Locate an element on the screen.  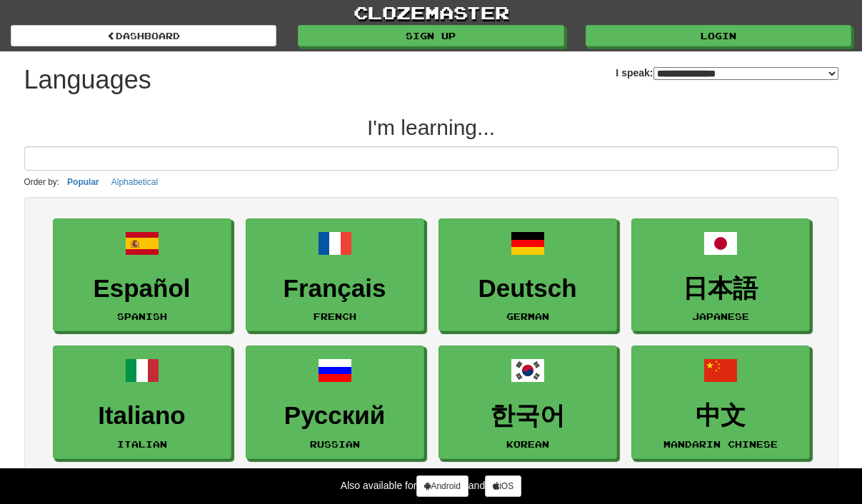
a: ItalianoItalian is located at coordinates (142, 402).